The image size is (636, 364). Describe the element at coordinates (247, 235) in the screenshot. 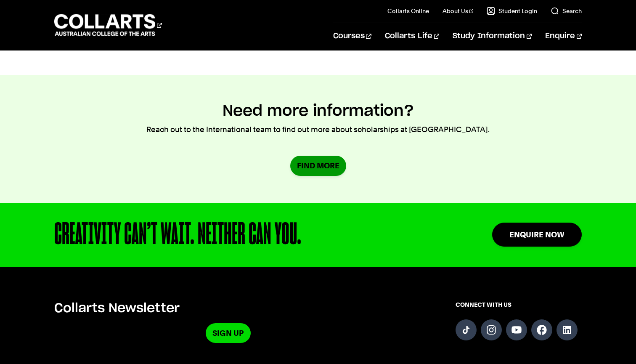

I see `div: CREATIVITY CAN’T WAIT. NEITHER CAN YOU.` at that location.